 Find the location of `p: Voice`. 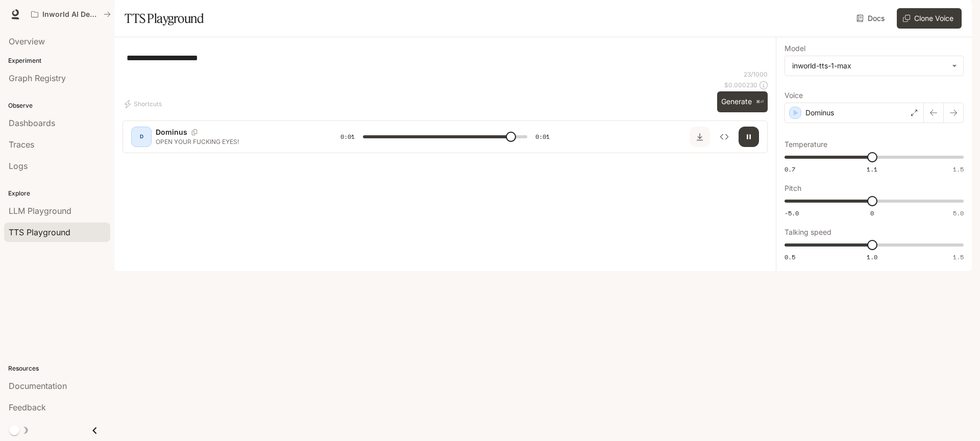

p: Voice is located at coordinates (794, 95).